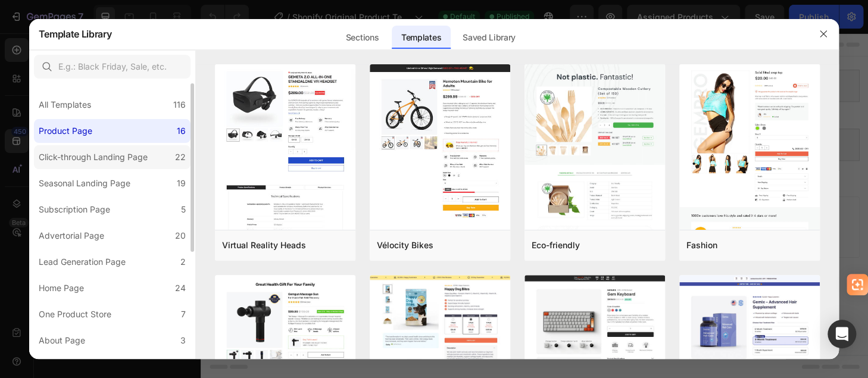 The width and height of the screenshot is (868, 378). What do you see at coordinates (62, 340) in the screenshot?
I see `div: About Page` at bounding box center [62, 340].